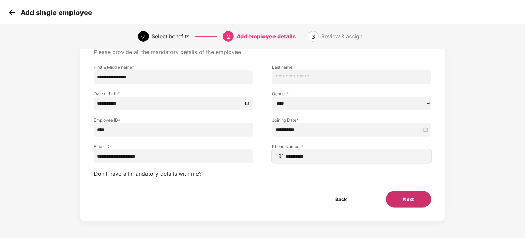 The image size is (525, 238). I want to click on div: Select benefits, so click(170, 36).